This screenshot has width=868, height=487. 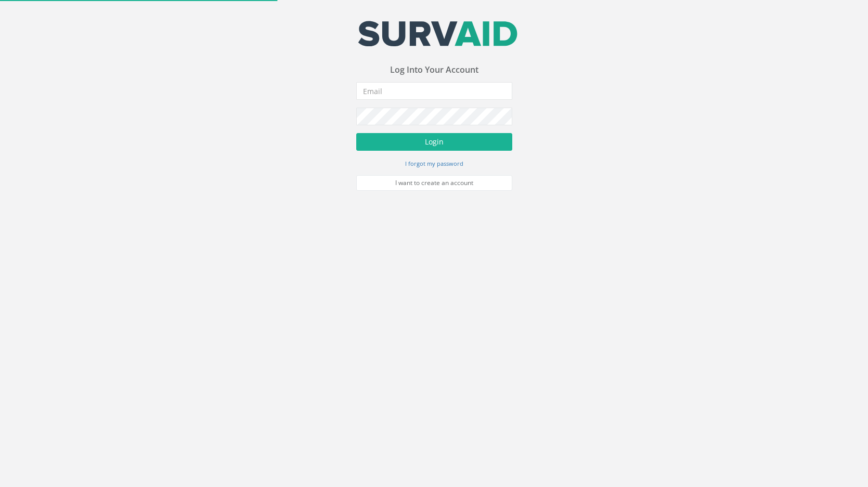 What do you see at coordinates (434, 164) in the screenshot?
I see `small: I forgot my password` at bounding box center [434, 164].